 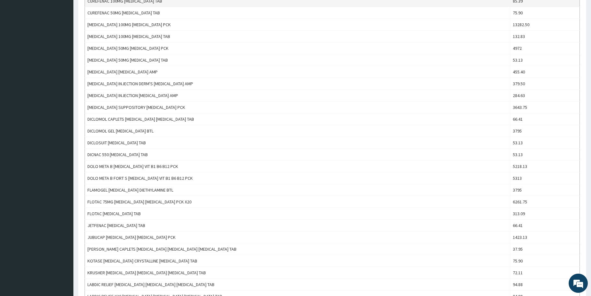 What do you see at coordinates (544, 284) in the screenshot?
I see `td: 94.88` at bounding box center [544, 284].